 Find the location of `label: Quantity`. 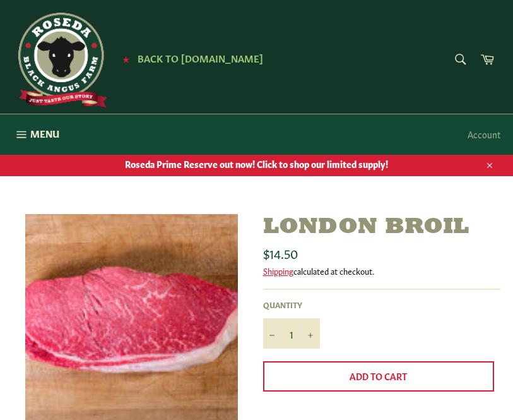

label: Quantity is located at coordinates (292, 305).